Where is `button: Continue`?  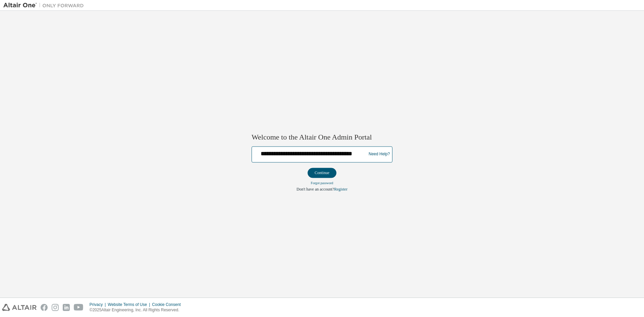 button: Continue is located at coordinates (322, 173).